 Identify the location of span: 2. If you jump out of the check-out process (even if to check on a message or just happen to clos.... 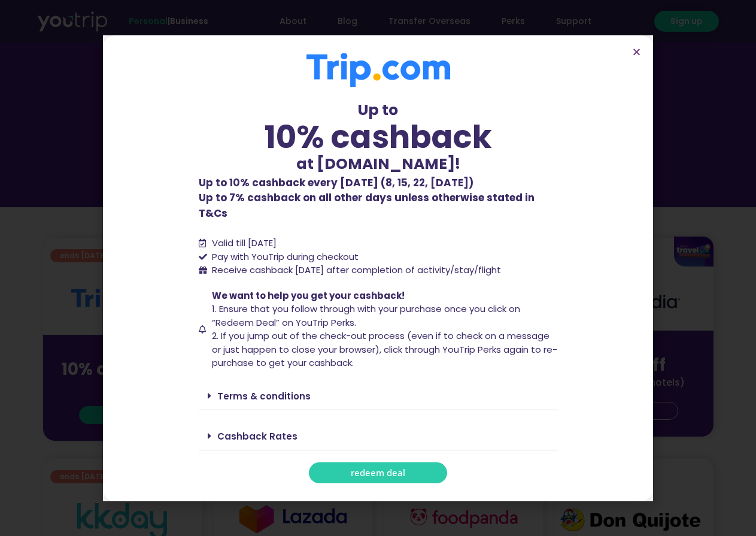
(384, 349).